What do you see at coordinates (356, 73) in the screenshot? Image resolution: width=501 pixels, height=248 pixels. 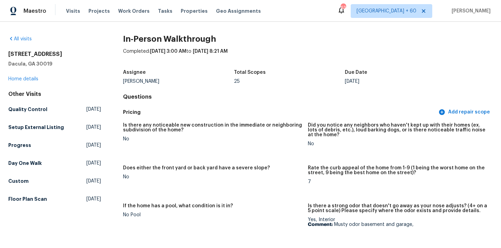 I see `h5: Due Date` at bounding box center [356, 73].